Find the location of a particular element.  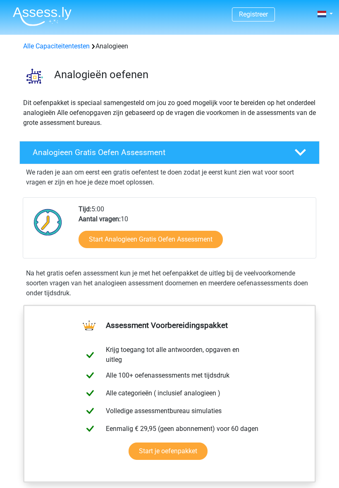

img: Assessly is located at coordinates (42, 16).